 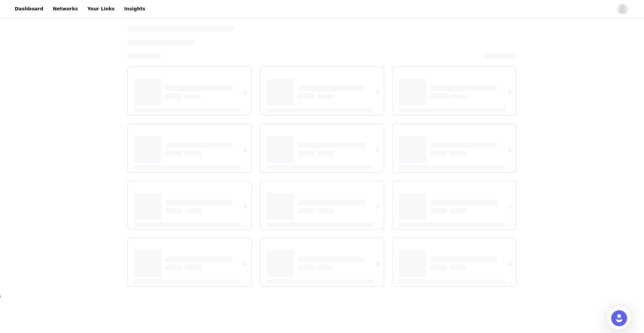 What do you see at coordinates (101, 9) in the screenshot?
I see `a: Your Links` at bounding box center [101, 9].